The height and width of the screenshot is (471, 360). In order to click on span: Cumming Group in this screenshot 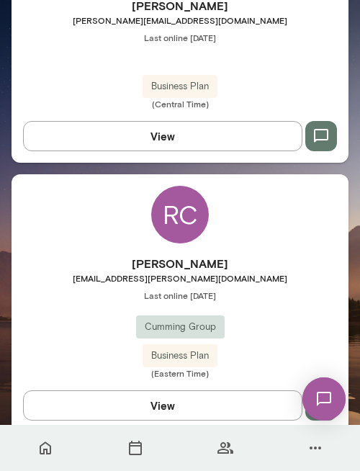, I will do `click(180, 327)`.